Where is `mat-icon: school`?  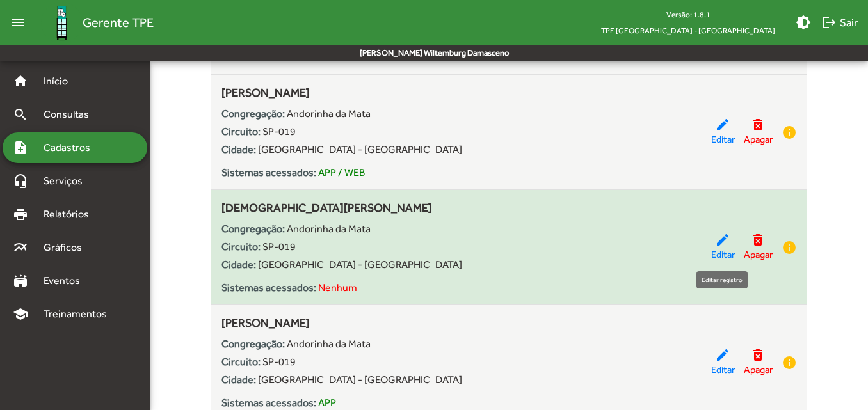 mat-icon: school is located at coordinates (20, 314).